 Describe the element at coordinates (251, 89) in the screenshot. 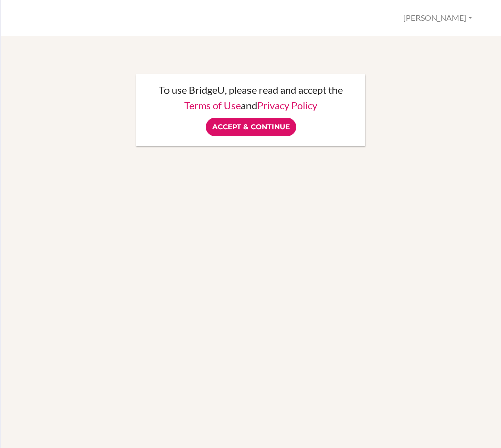

I see `p: To use BridgeU, please read and accept the` at that location.